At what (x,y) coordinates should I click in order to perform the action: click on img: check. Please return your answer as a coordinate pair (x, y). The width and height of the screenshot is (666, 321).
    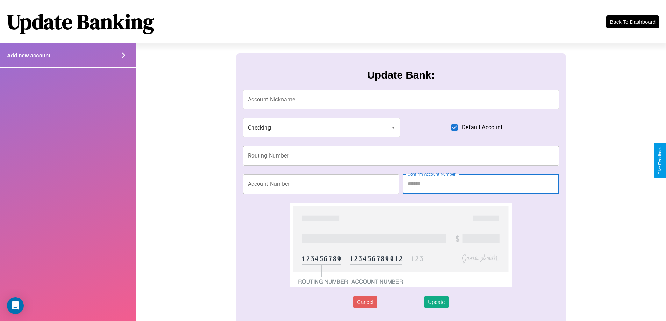
    Looking at the image, I should click on (400, 245).